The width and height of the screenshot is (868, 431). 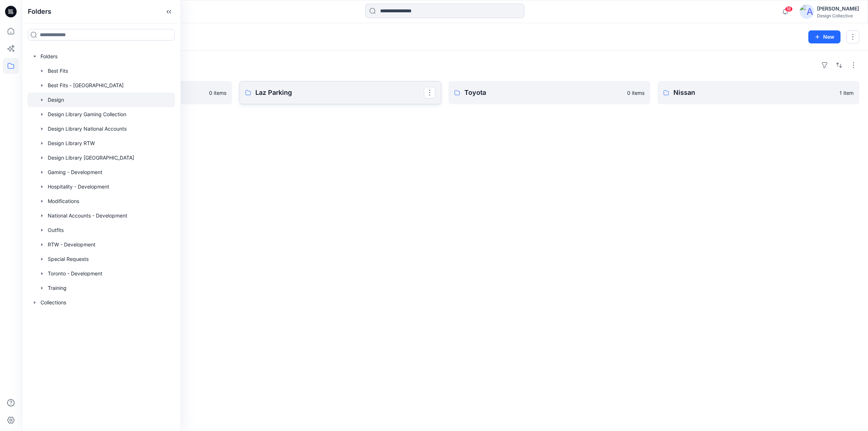 What do you see at coordinates (755, 93) in the screenshot?
I see `p: Nissan` at bounding box center [755, 93].